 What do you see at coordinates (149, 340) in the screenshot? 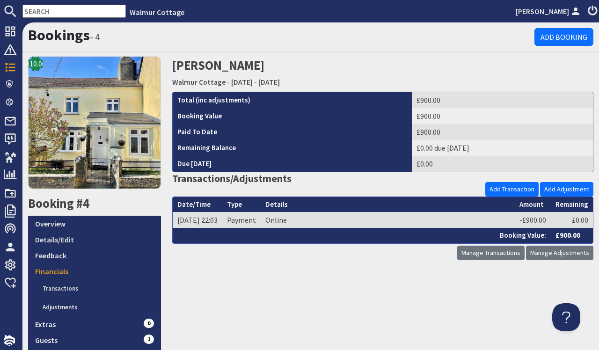
I see `span: 1` at bounding box center [149, 340].